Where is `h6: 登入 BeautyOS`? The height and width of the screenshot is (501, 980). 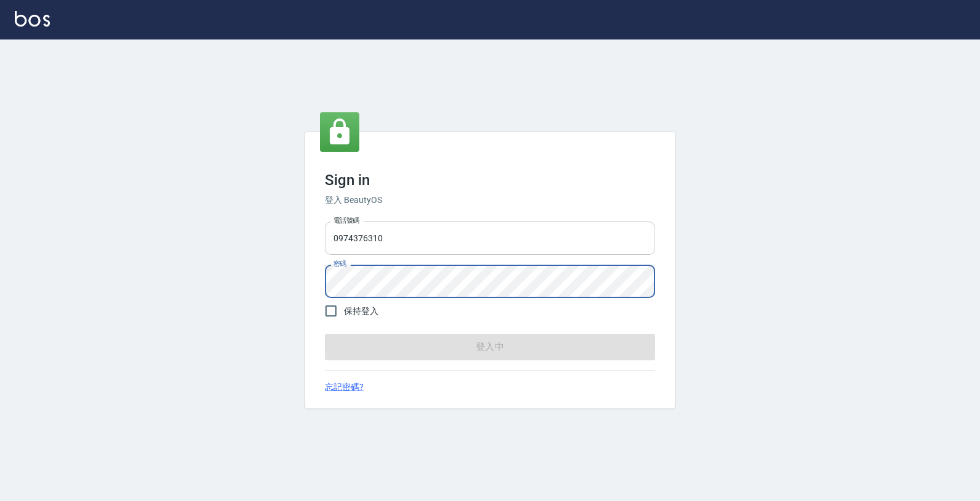 h6: 登入 BeautyOS is located at coordinates (490, 200).